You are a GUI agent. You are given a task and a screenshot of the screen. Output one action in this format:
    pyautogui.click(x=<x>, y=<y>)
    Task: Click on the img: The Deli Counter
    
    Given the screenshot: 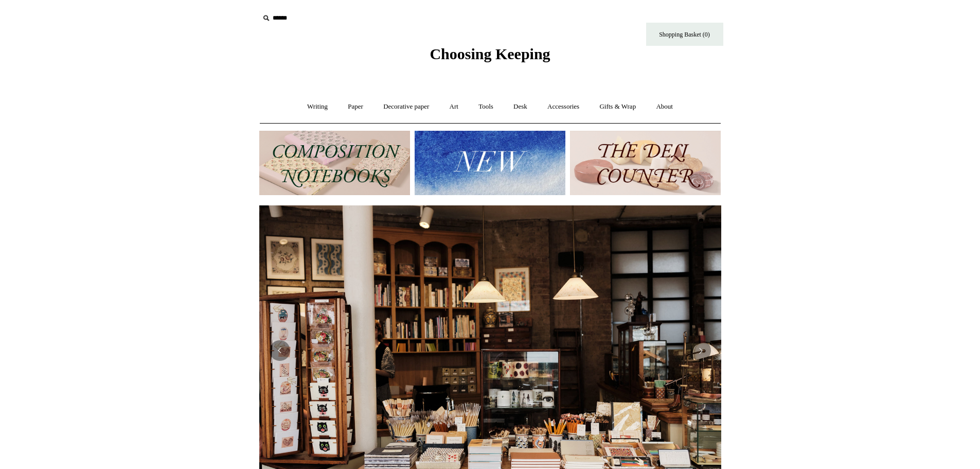 What is the action you would take?
    pyautogui.click(x=645, y=163)
    